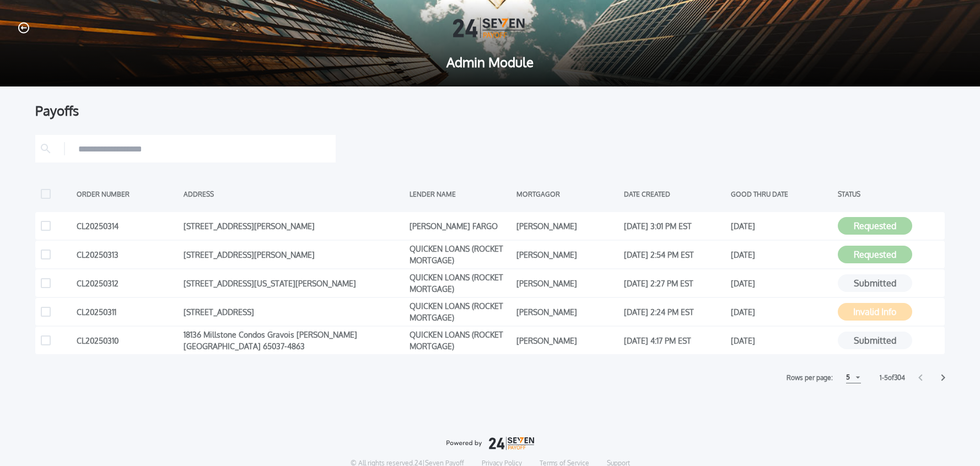 This screenshot has width=980, height=466. What do you see at coordinates (888, 194) in the screenshot?
I see `div: STATUS` at bounding box center [888, 194].